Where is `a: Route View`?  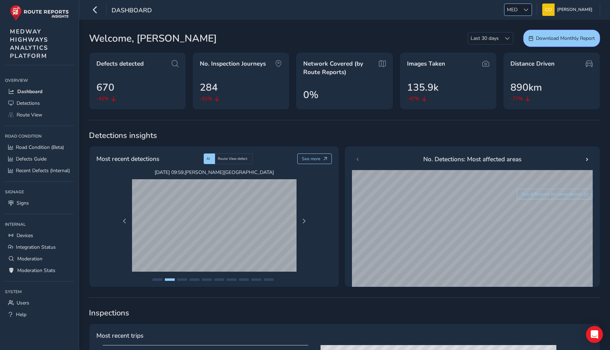
a: Route View is located at coordinates (39, 115).